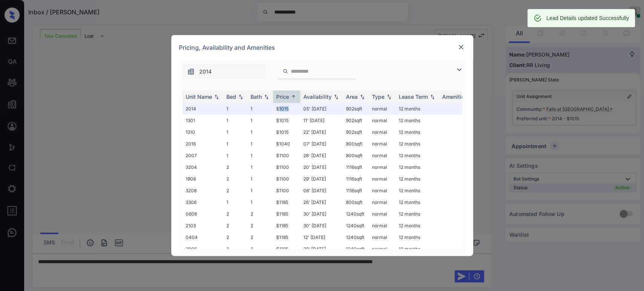  I want to click on td: 0608, so click(203, 214).